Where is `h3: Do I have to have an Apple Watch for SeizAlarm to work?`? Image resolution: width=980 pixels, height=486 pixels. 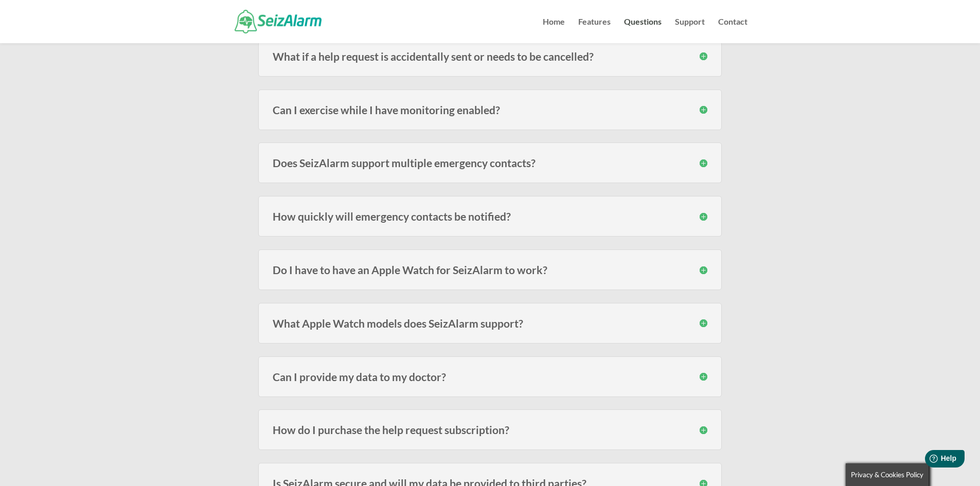
h3: Do I have to have an Apple Watch for SeizAlarm to work? is located at coordinates (490, 269).